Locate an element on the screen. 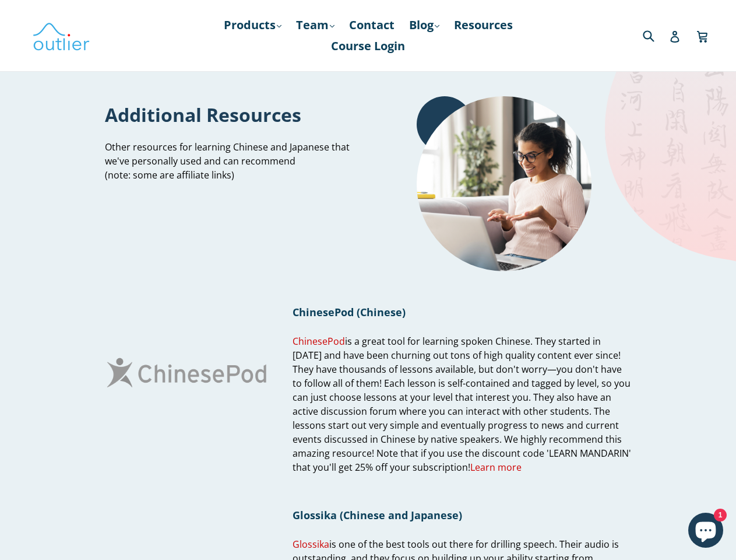 The image size is (736, 560). span: ChinesePod is located at coordinates (319, 341).